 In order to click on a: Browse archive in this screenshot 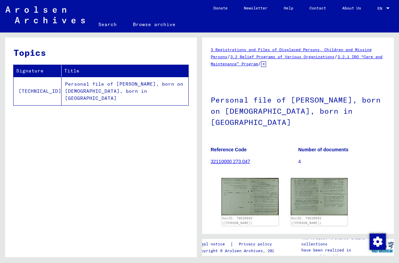, I will do `click(154, 24)`.